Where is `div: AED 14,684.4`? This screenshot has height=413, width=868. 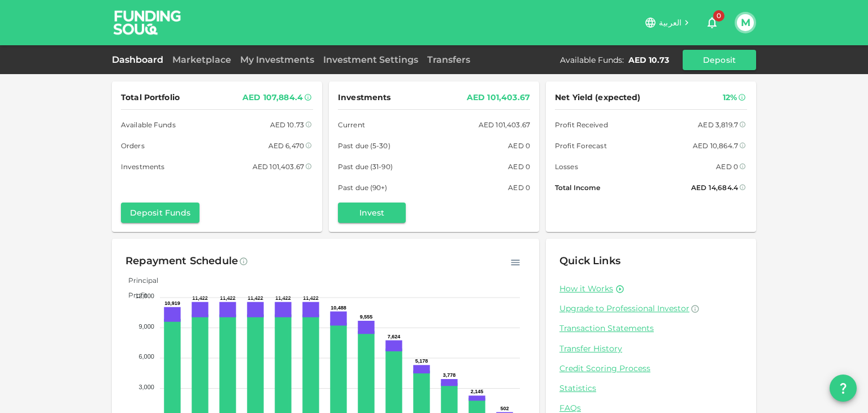 div: AED 14,684.4 is located at coordinates (714, 187).